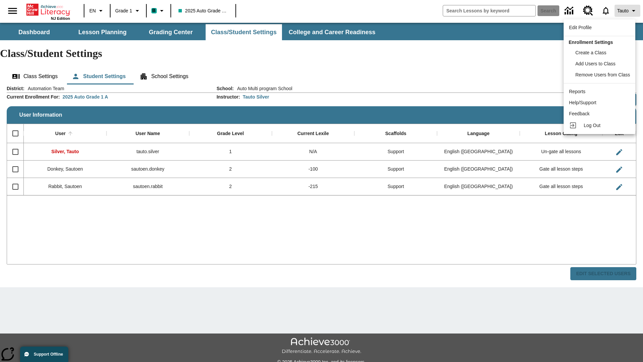 This screenshot has height=362, width=643. Describe the element at coordinates (603, 75) in the screenshot. I see `span: Remove Users from Class` at that location.